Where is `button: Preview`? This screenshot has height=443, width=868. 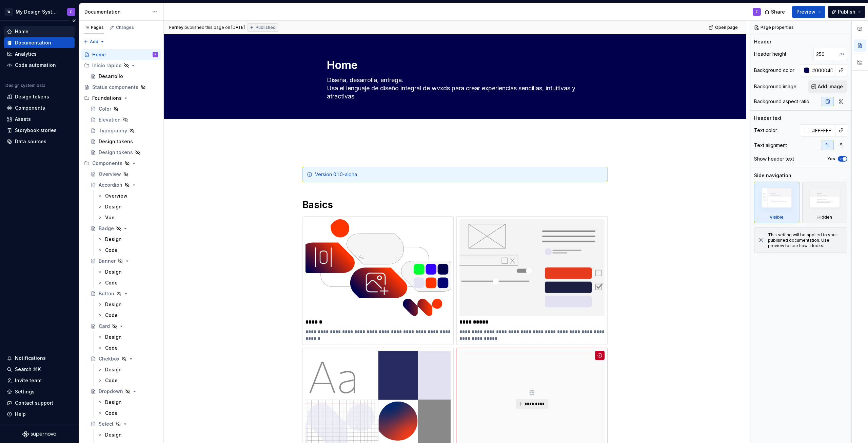
button: Preview is located at coordinates (809, 12).